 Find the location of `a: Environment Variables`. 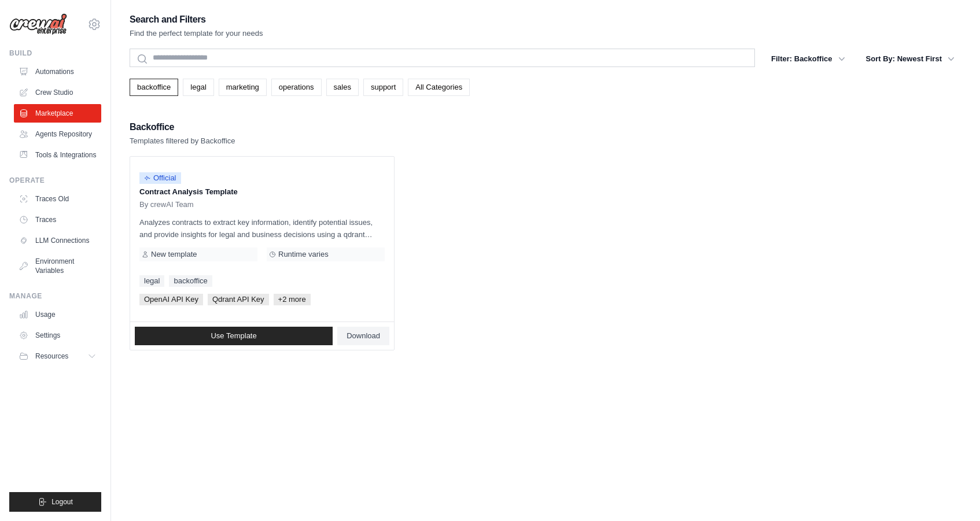

a: Environment Variables is located at coordinates (57, 266).